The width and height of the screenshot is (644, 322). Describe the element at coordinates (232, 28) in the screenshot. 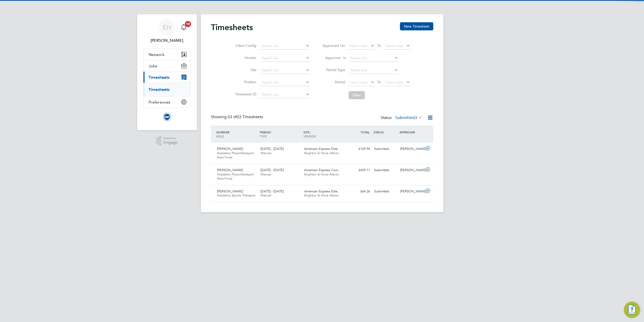

I see `h2: Timesheets` at that location.